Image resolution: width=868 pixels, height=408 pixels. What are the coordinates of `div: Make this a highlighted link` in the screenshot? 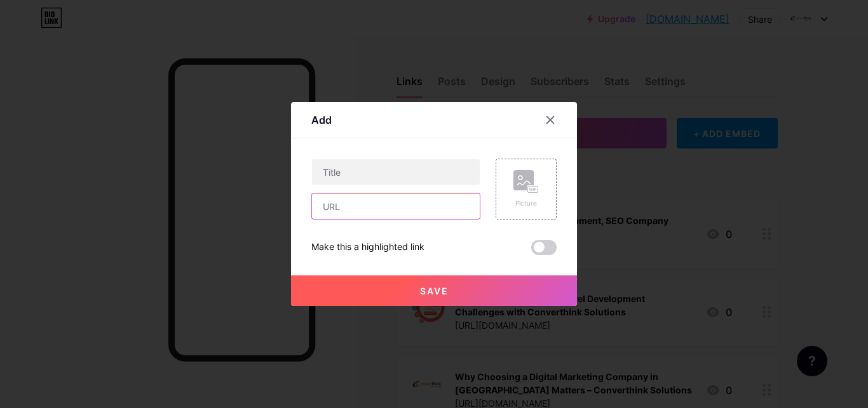 It's located at (368, 248).